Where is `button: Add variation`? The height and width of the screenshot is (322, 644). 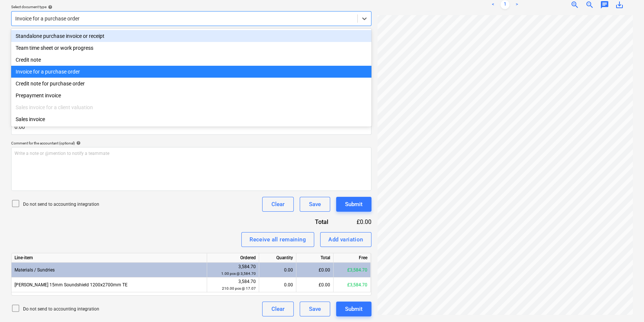 button: Add variation is located at coordinates (346, 239).